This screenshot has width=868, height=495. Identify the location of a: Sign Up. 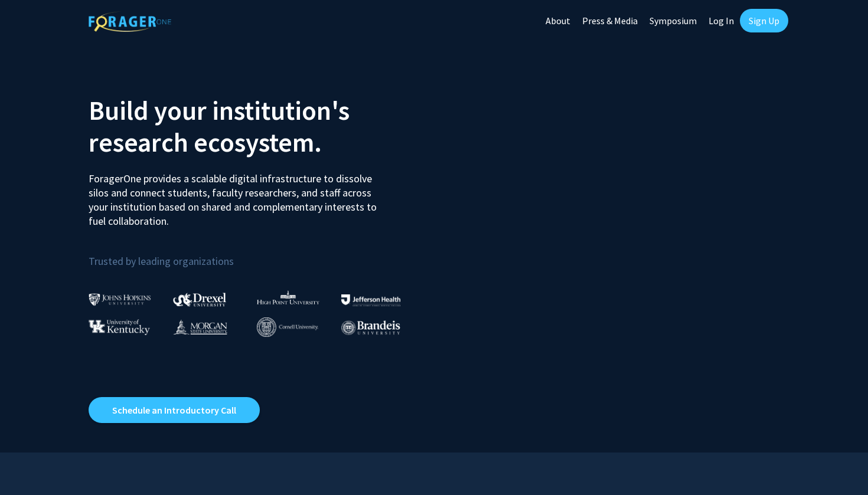
(764, 21).